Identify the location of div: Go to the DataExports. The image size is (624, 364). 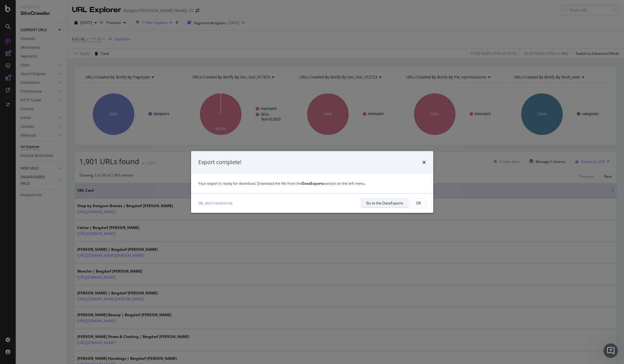
(385, 203).